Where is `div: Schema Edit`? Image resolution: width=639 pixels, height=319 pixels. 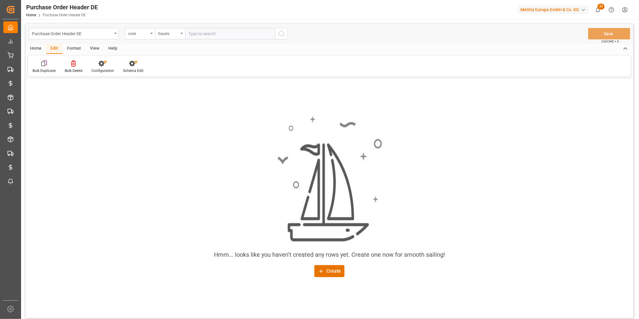
div: Schema Edit is located at coordinates (133, 71).